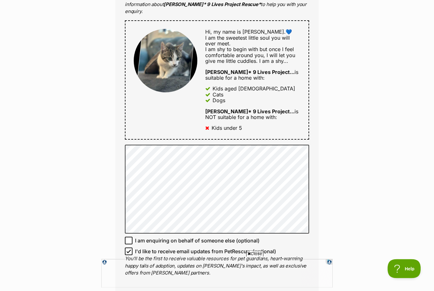 The height and width of the screenshot is (291, 434). What do you see at coordinates (255, 254) in the screenshot?
I see `span: Close` at bounding box center [255, 254].